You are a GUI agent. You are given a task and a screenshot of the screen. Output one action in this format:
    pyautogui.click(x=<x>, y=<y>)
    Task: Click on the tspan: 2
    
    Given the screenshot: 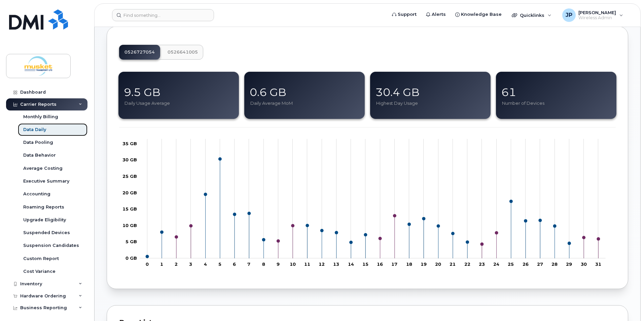 What is the action you would take?
    pyautogui.click(x=176, y=264)
    